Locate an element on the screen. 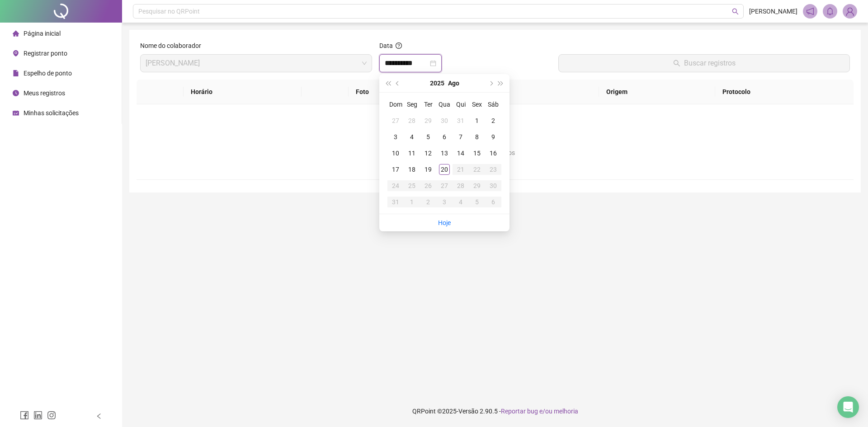 This screenshot has height=427, width=868. td: 2025-08-19 is located at coordinates (428, 169).